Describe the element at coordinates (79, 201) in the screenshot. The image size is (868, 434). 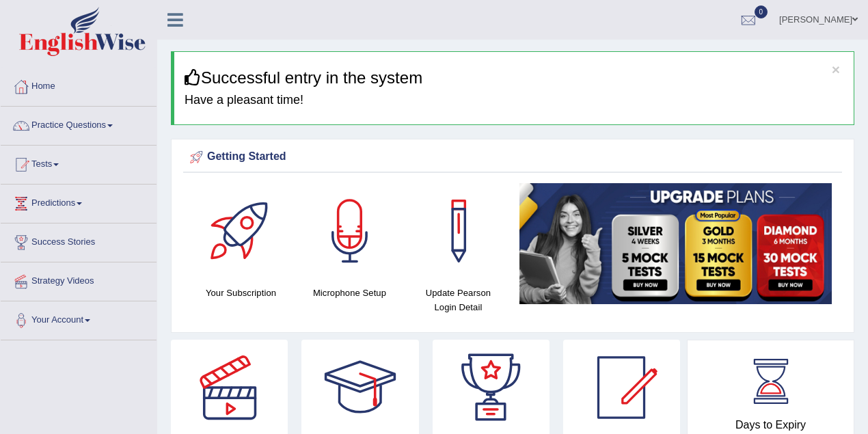
I see `a: Predictions` at that location.